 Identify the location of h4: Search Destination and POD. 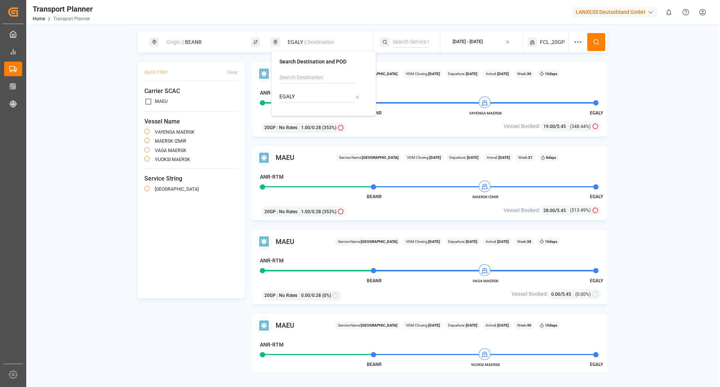
(324, 61).